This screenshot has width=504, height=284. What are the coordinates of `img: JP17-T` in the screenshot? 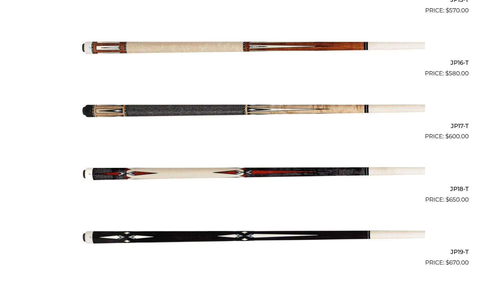 It's located at (252, 110).